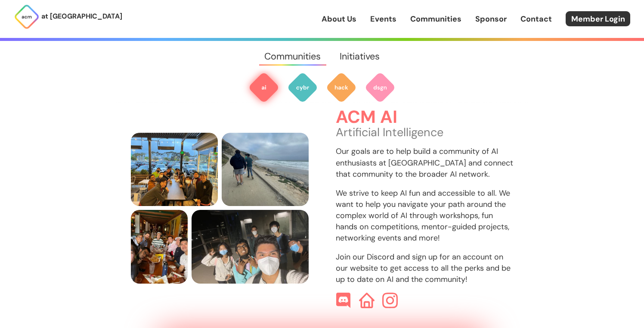 The image size is (644, 328). What do you see at coordinates (265, 169) in the screenshot?
I see `img: three people, one holding a massive water jug, hiking by the sea` at bounding box center [265, 169].